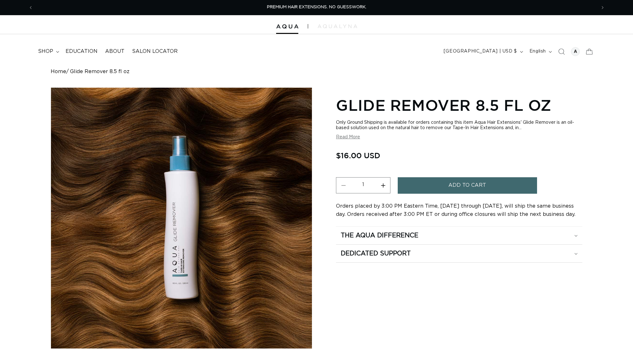  I want to click on a: Home, so click(58, 71).